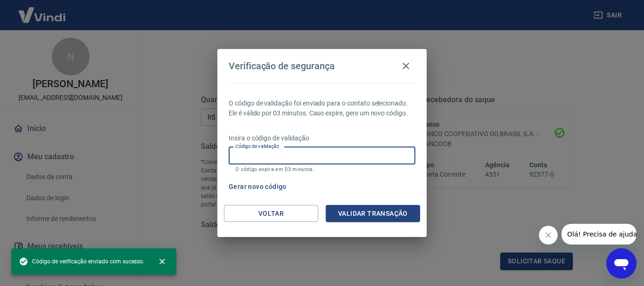  What do you see at coordinates (281, 66) in the screenshot?
I see `h4: Verificação de segurança` at bounding box center [281, 66].